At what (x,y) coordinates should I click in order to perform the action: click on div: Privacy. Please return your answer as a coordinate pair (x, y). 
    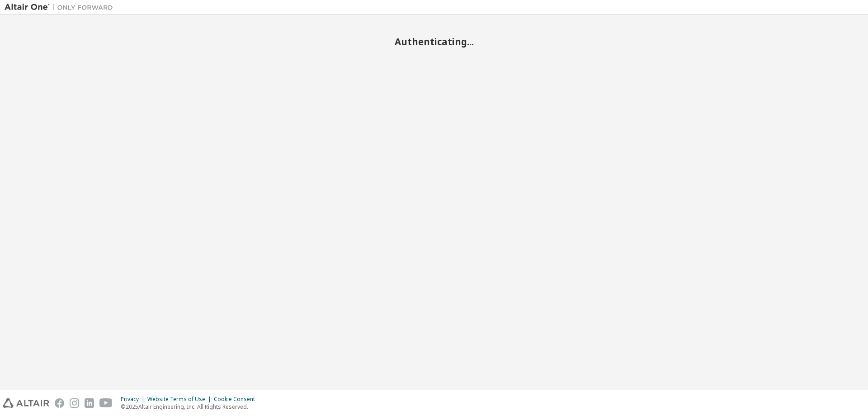
    Looking at the image, I should click on (134, 399).